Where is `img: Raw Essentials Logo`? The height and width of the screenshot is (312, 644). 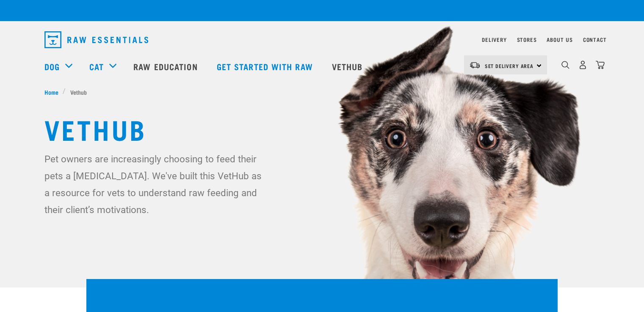
img: Raw Essentials Logo is located at coordinates (96, 40).